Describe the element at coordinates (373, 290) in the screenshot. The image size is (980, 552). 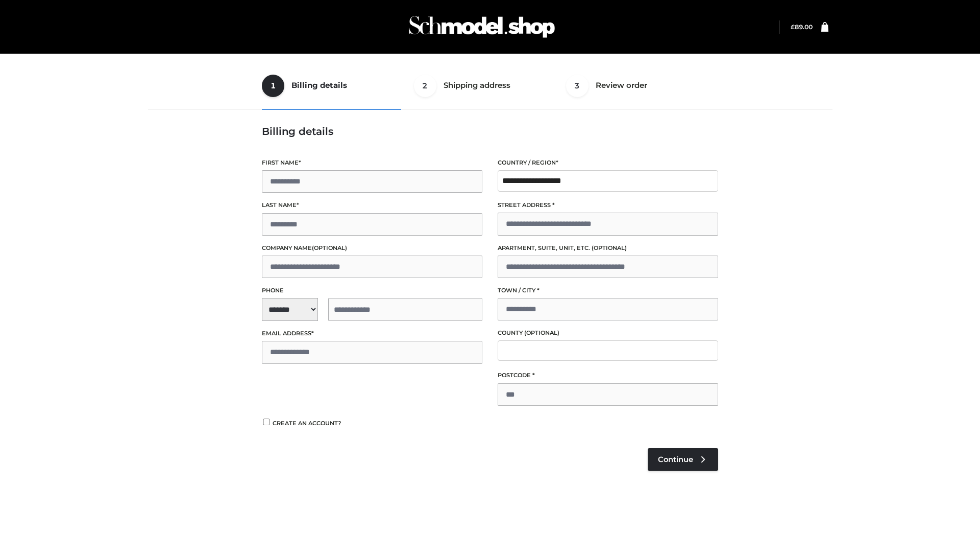
I see `label: Phone` at that location.